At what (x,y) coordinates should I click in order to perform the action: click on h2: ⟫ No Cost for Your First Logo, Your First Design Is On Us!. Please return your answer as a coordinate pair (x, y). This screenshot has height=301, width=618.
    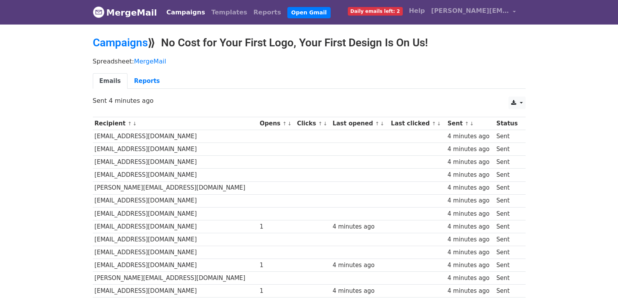
    Looking at the image, I should click on (309, 43).